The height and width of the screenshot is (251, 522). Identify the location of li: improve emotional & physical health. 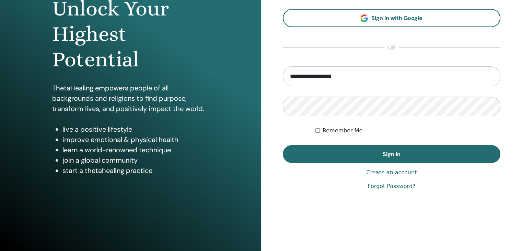
(136, 139).